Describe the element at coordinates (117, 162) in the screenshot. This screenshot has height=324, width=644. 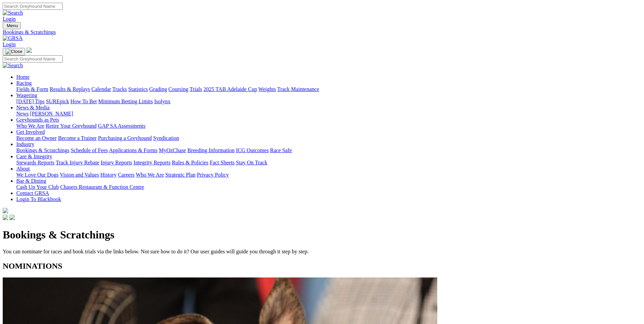
I see `a: Injury Reports` at that location.